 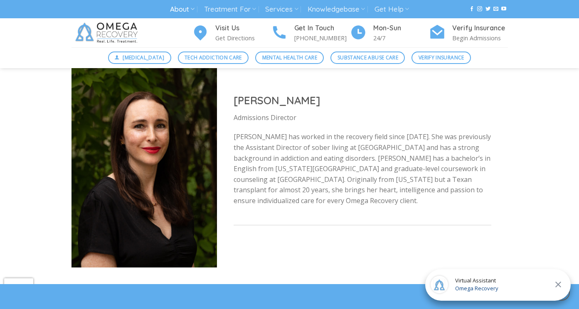 What do you see at coordinates (290, 57) in the screenshot?
I see `span: Mental Health Care` at bounding box center [290, 57].